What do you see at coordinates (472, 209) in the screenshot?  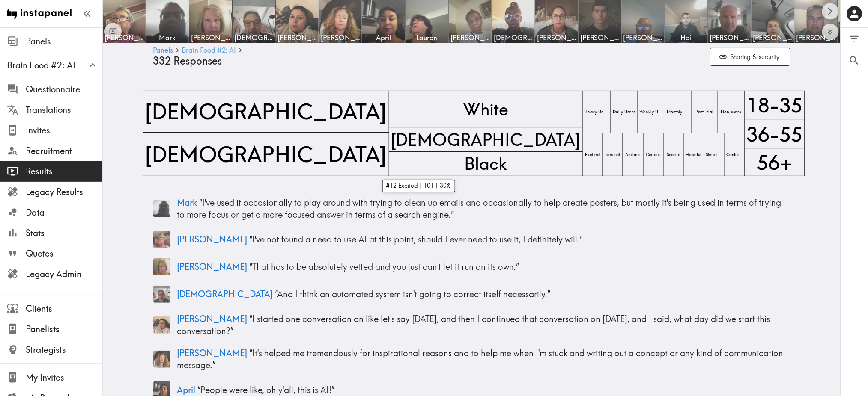 I see `a: Panelist thumbnailMark “I've used it occasionally to play around with trying to clean up emails a...` at bounding box center [472, 209].